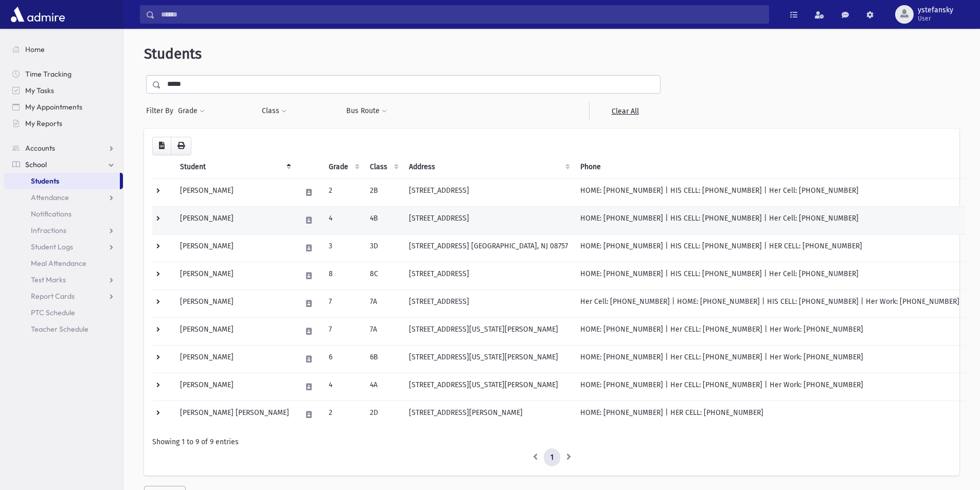 The width and height of the screenshot is (980, 490). I want to click on span: Report Cards, so click(52, 296).